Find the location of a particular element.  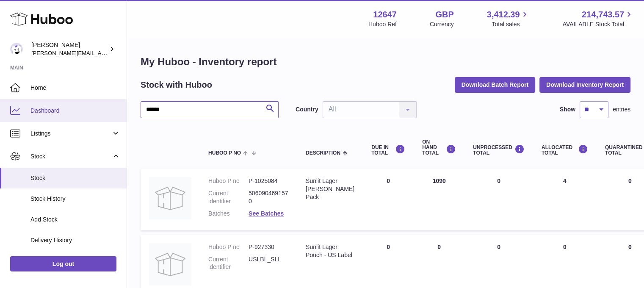

a: 3,412.39 Total sales is located at coordinates (508, 19).